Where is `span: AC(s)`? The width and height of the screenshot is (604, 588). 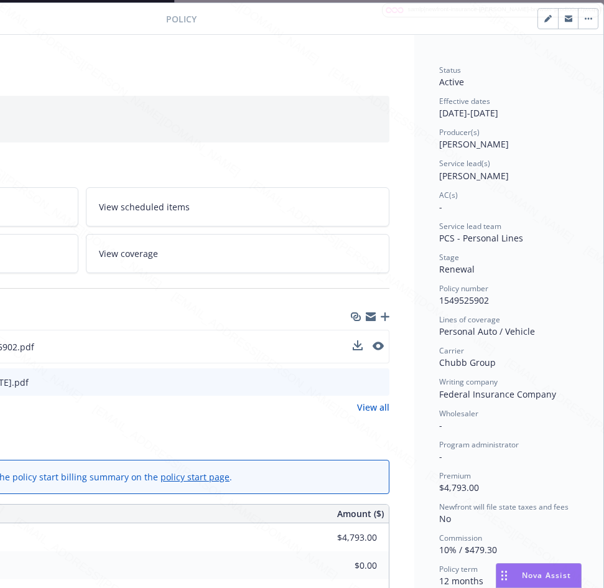 span: AC(s) is located at coordinates (448, 195).